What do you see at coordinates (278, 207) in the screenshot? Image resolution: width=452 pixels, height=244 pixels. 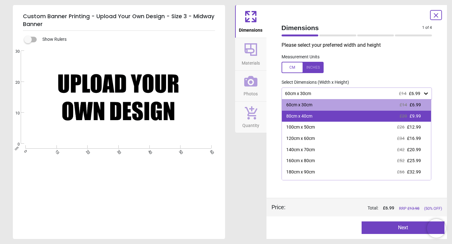 I see `div: Price :` at bounding box center [278, 207].